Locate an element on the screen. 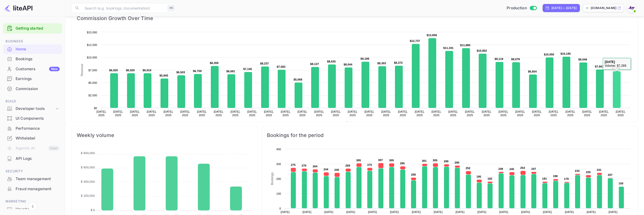 The image size is (644, 215). text: 181 is located at coordinates (544, 179).